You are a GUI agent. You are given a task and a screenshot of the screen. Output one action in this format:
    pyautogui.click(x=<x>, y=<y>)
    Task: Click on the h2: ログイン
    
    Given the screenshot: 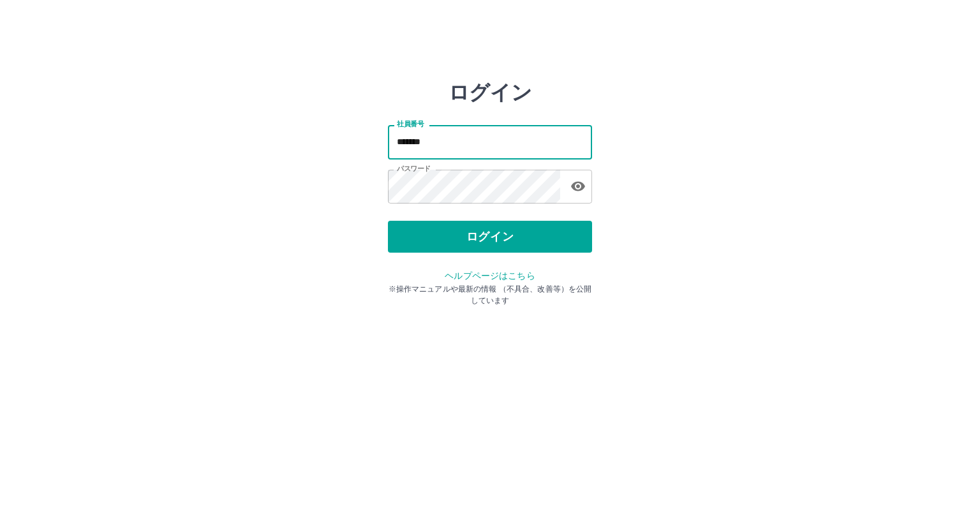 What is the action you would take?
    pyautogui.click(x=490, y=92)
    